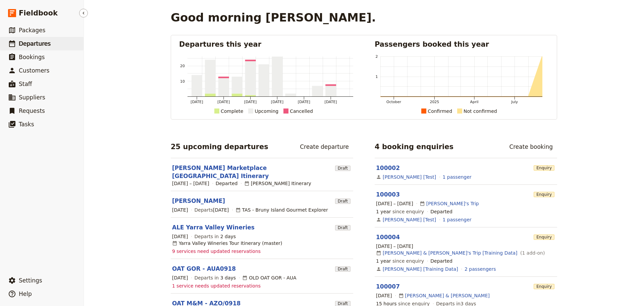  I want to click on span: Departures, so click(34, 43).